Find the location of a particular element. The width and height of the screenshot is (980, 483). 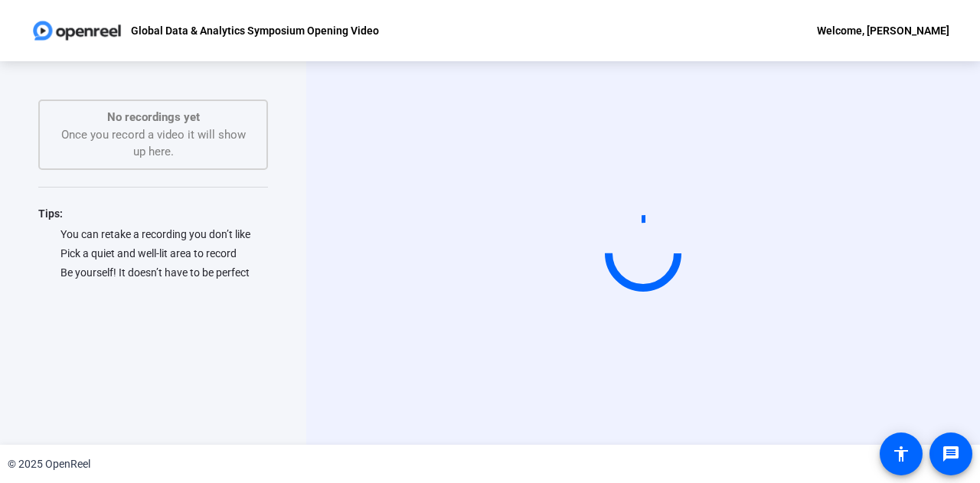

mat-icon: accessibility is located at coordinates (901, 454).